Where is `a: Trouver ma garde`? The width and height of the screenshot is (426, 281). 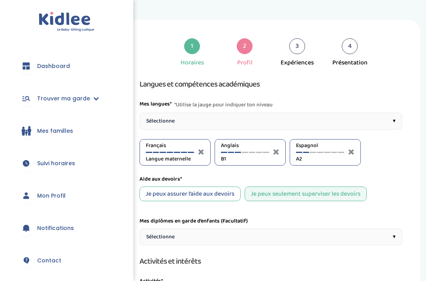 a: Trouver ma garde is located at coordinates (66, 98).